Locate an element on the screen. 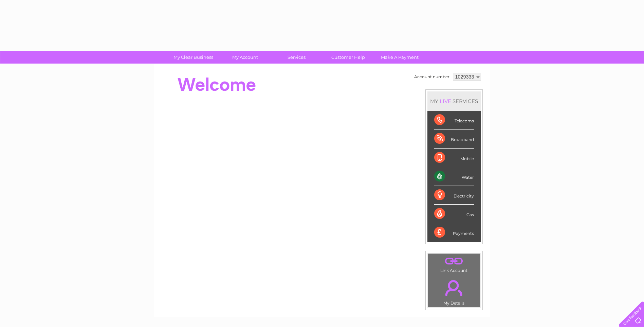 The image size is (644, 327). a: Make A Payment is located at coordinates (399, 57).